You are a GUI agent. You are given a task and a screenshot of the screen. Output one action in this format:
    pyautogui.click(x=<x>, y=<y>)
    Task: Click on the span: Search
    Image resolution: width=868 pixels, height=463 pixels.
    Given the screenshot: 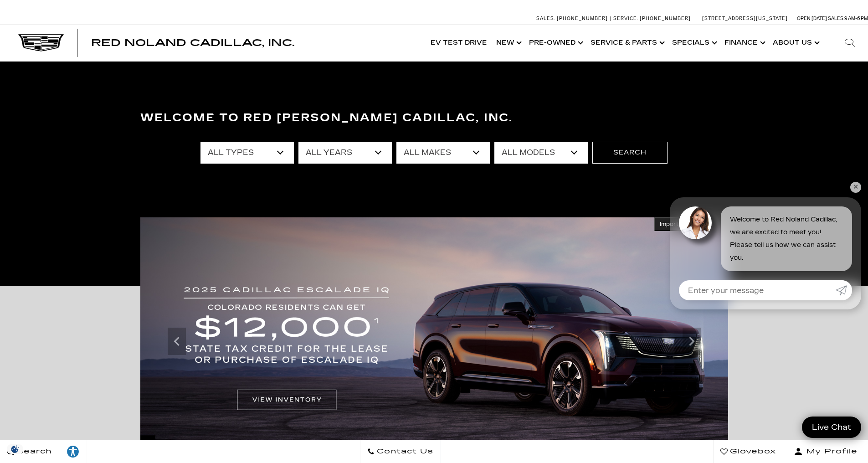 What is the action you would take?
    pyautogui.click(x=33, y=452)
    